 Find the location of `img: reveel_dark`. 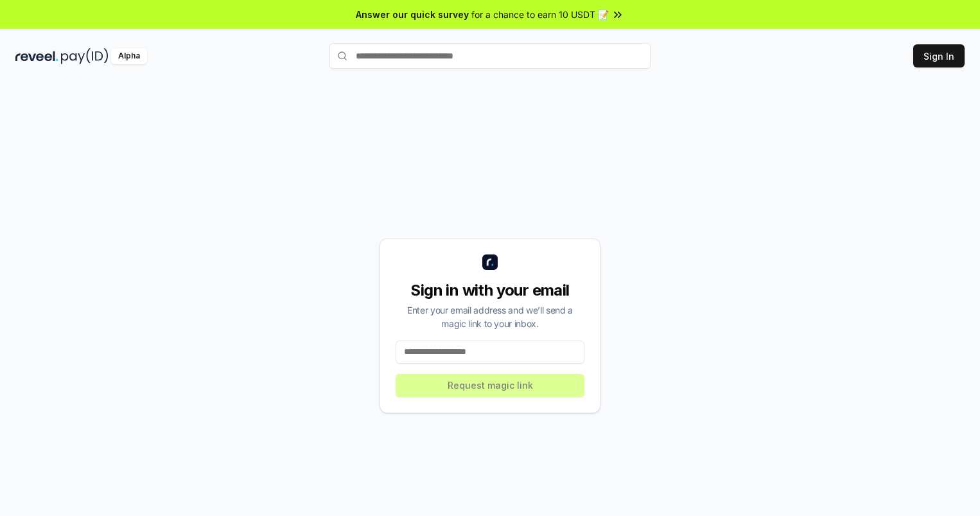

img: reveel_dark is located at coordinates (36, 56).